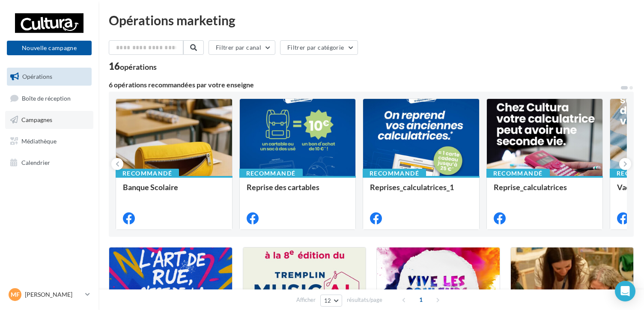  Describe the element at coordinates (365, 85) in the screenshot. I see `div: 6 opérations recommandées par votre enseigne` at that location.